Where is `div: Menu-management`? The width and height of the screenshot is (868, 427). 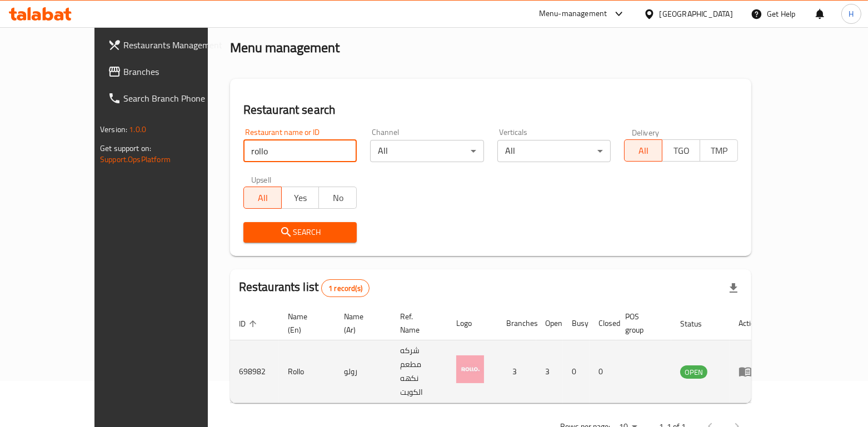
div: Menu-management is located at coordinates (573, 14).